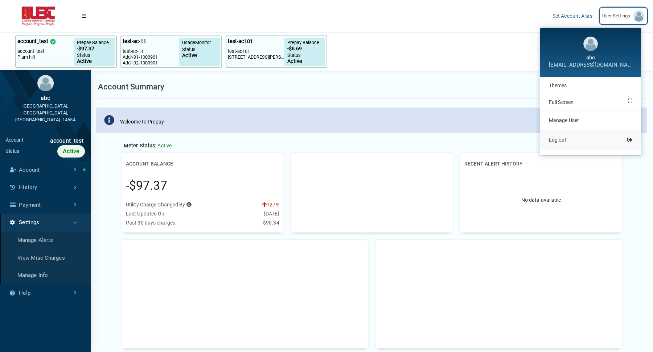  I want to click on div: account_test, so click(54, 141).